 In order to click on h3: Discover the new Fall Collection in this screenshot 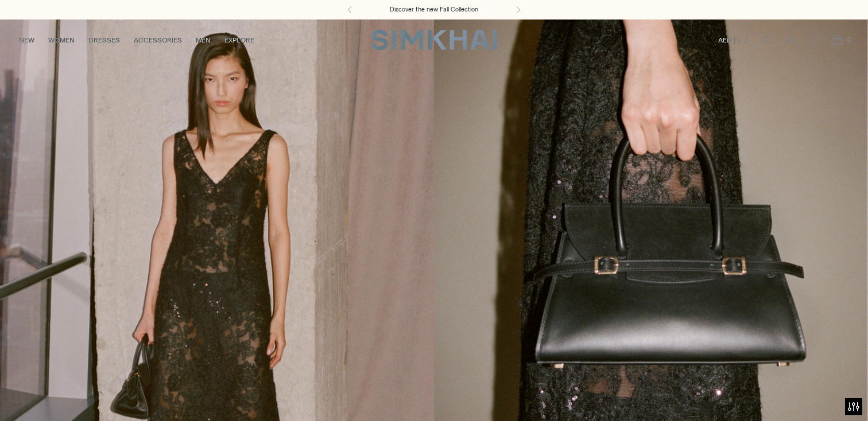, I will do `click(434, 9)`.